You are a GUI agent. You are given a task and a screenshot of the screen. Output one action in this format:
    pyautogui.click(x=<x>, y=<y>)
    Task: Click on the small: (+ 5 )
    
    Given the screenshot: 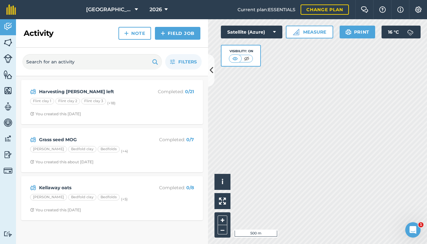 What is the action you would take?
    pyautogui.click(x=124, y=199)
    